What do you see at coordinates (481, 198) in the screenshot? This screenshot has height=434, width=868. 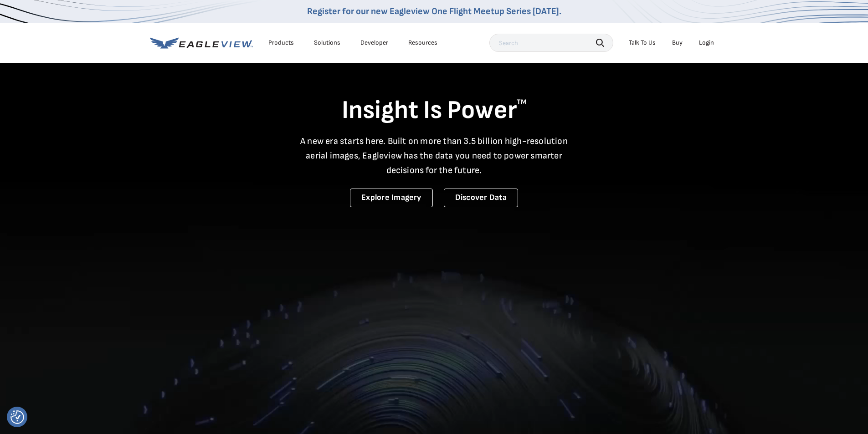 I see `a: Discover Data` at bounding box center [481, 198].